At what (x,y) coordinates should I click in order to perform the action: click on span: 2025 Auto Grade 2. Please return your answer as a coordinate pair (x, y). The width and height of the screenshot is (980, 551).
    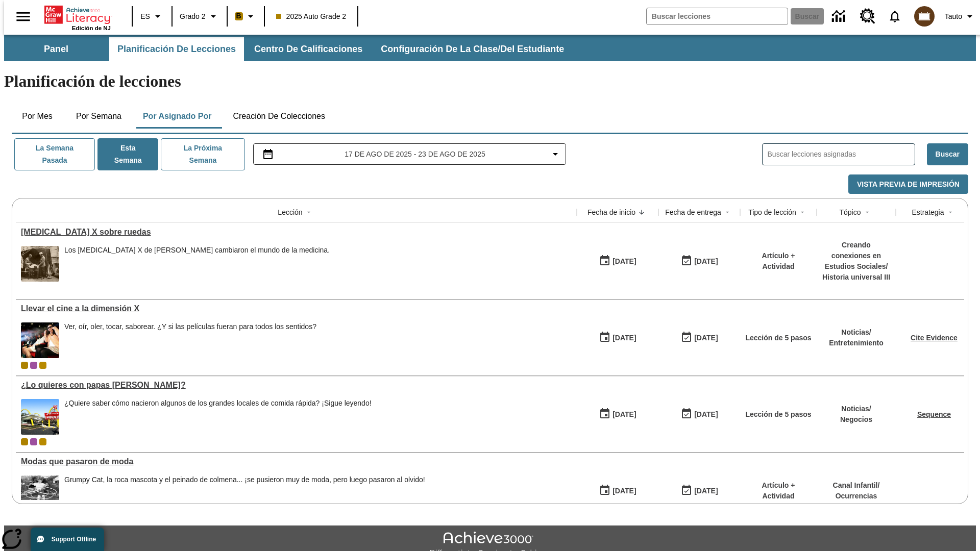
    Looking at the image, I should click on (311, 16).